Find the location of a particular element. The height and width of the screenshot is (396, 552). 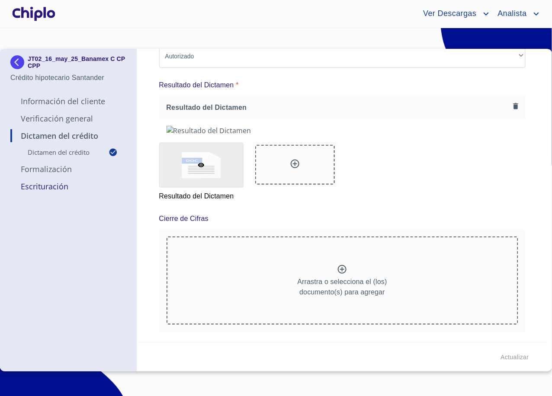

p: Escrituración is located at coordinates (68, 186).